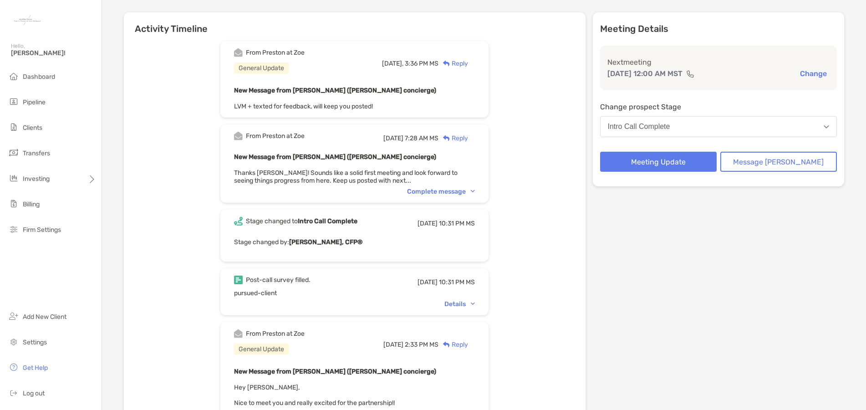  What do you see at coordinates (827, 127) in the screenshot?
I see `img: Open dropdown arrow` at bounding box center [827, 127].